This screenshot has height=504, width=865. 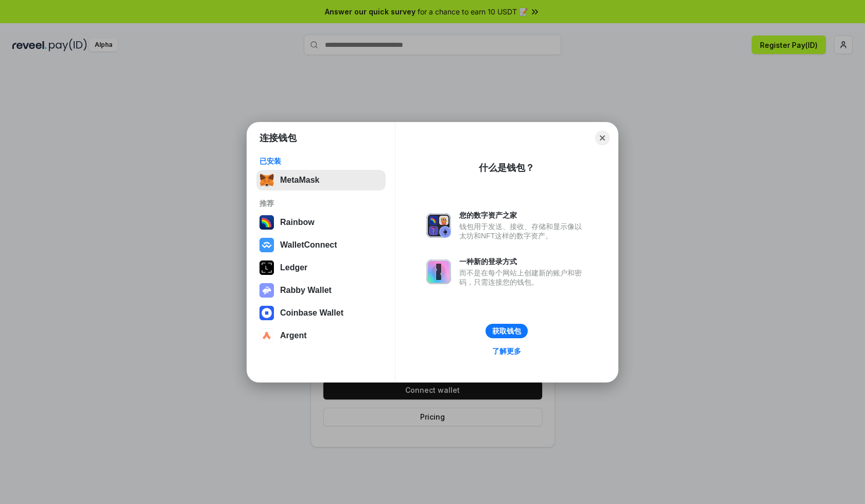 What do you see at coordinates (267, 180) in the screenshot?
I see `img: svg+xml,%3Csvg%20fill%3D%22none%22%20height%3D%2233%22%20viewBox%3D%220%200%2035%2033%22%20width%...` at bounding box center [267, 180].